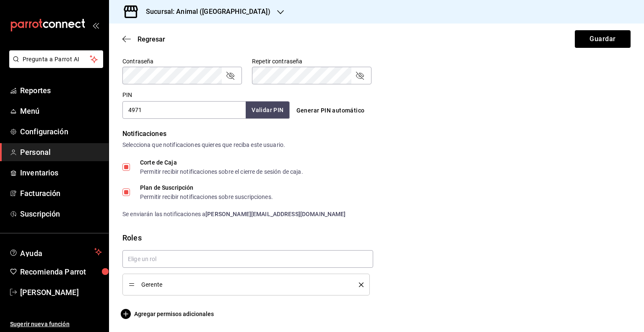 The image size is (644, 332). What do you see at coordinates (376, 214) in the screenshot?
I see `div: Se enviarán las notificaciones a` at bounding box center [376, 214].